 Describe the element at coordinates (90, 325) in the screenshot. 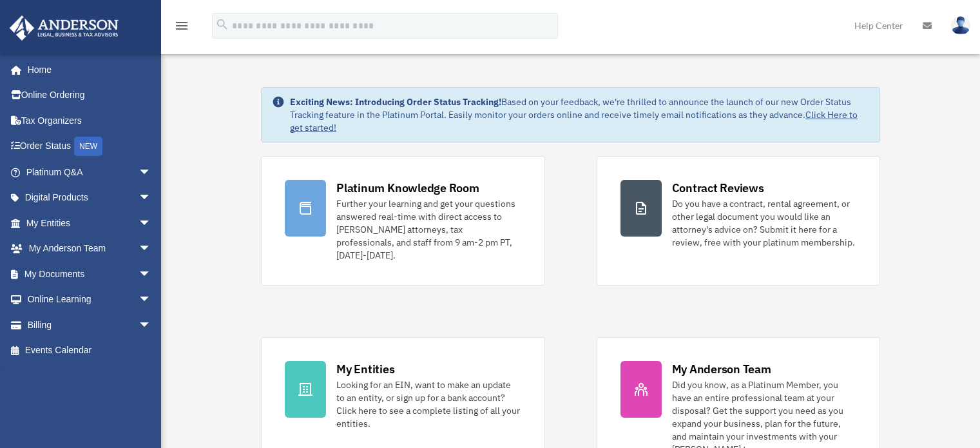

I see `a: Billingarrow_drop_down` at that location.